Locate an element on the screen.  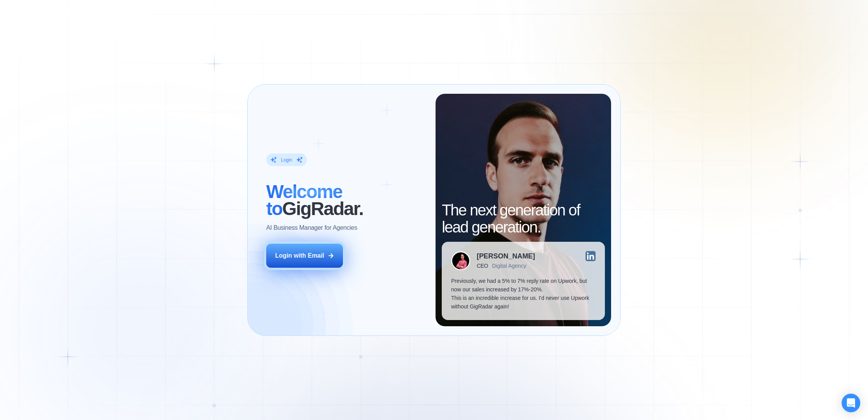
button: Login with Email is located at coordinates (305, 256).